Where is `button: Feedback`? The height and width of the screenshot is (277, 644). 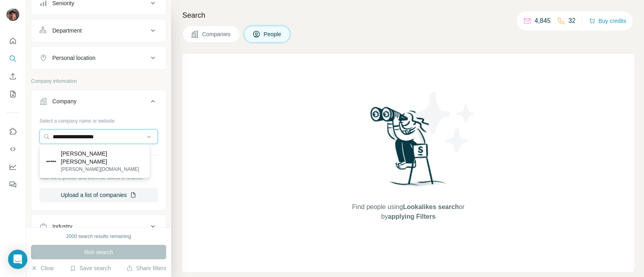 button: Feedback is located at coordinates (13, 184).